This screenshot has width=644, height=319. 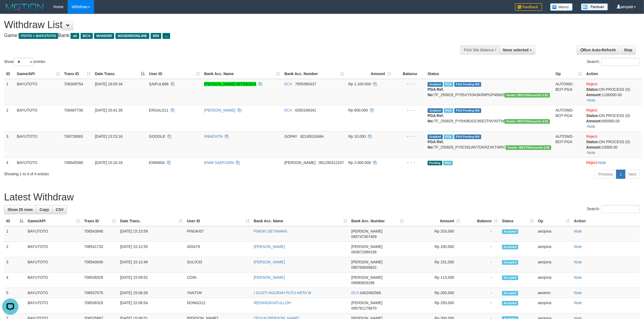 I want to click on a: Copy, so click(x=44, y=210).